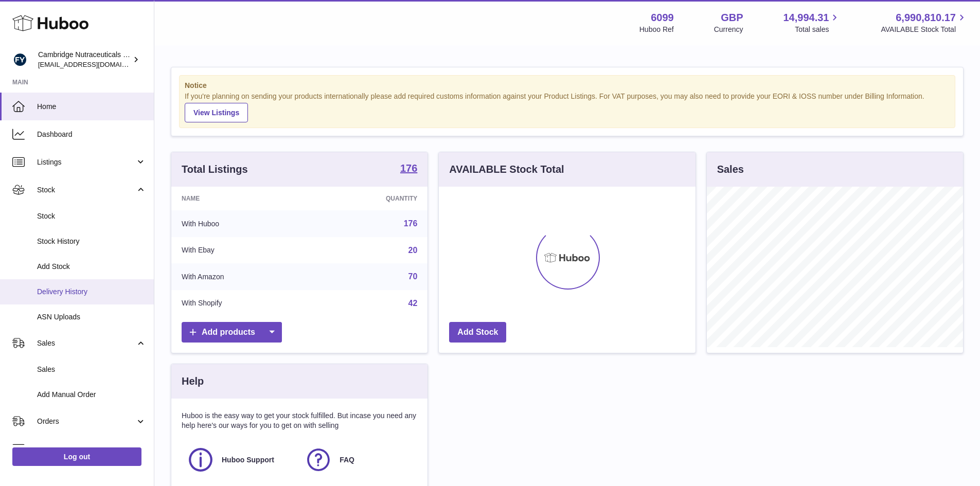 This screenshot has height=486, width=980. Describe the element at coordinates (241, 304) in the screenshot. I see `td: With Shopify` at that location.